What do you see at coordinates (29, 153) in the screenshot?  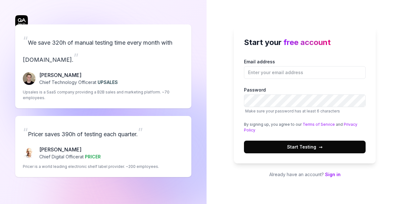 I see `img: Chris Chalkitis` at bounding box center [29, 153].